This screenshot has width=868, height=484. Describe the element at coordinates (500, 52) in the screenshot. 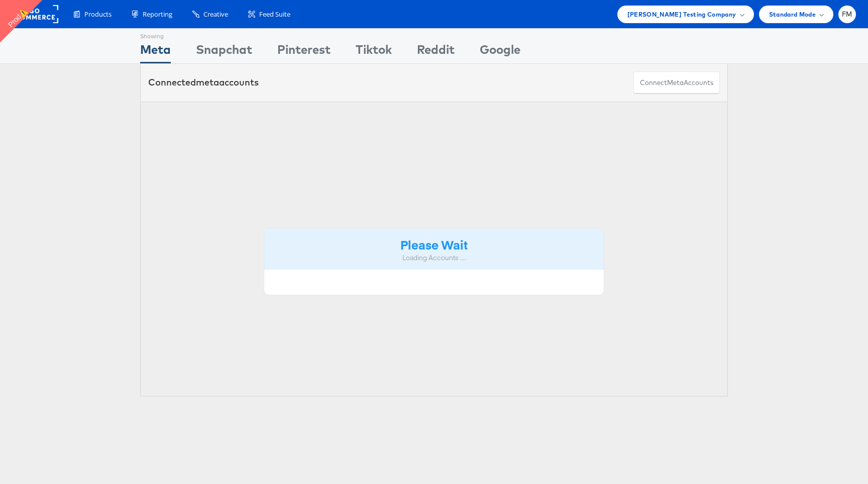

I see `div: Google` at that location.